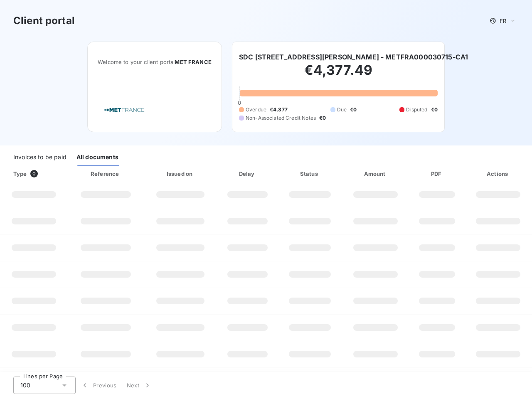  What do you see at coordinates (105, 174) in the screenshot?
I see `div: Reference` at bounding box center [105, 174].